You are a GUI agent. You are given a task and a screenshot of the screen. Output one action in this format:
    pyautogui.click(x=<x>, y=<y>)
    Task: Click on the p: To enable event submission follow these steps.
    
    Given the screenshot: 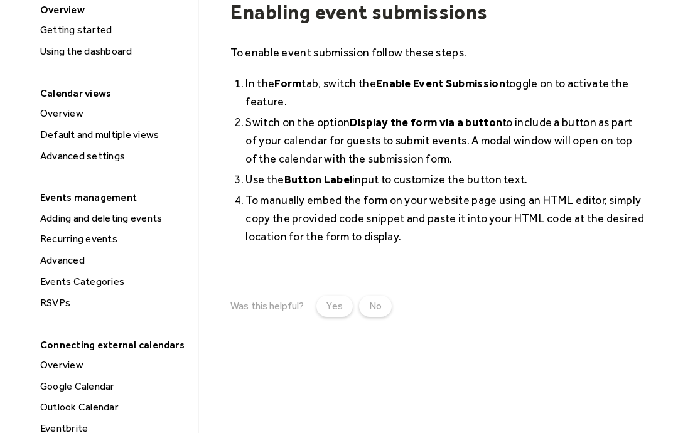 What is the action you would take?
    pyautogui.click(x=437, y=52)
    